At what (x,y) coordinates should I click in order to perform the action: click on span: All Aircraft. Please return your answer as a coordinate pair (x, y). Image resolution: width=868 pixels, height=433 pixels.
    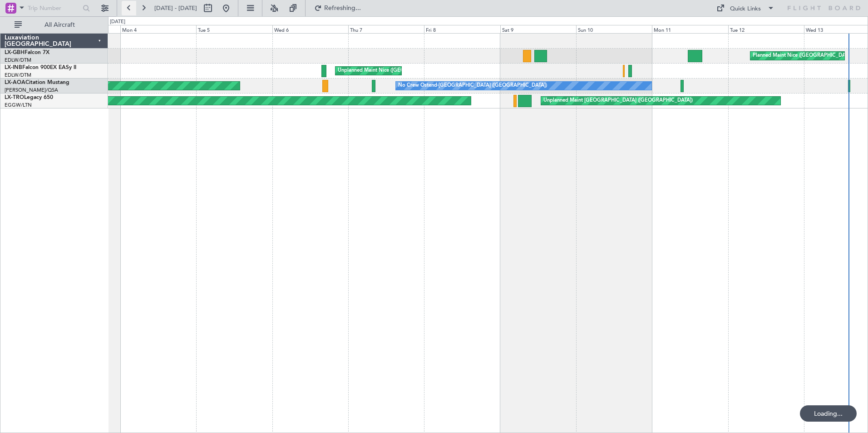
    Looking at the image, I should click on (59, 25).